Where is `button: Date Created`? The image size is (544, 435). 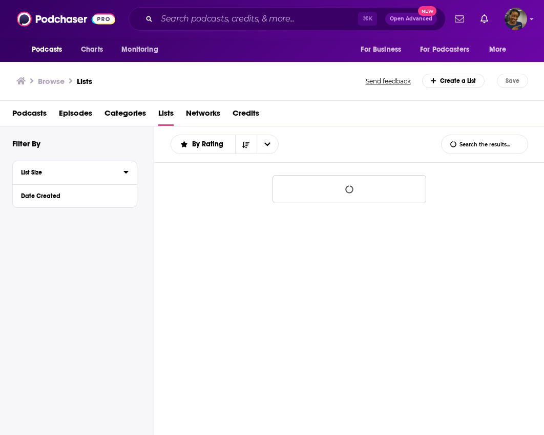 button: Date Created is located at coordinates (75, 195).